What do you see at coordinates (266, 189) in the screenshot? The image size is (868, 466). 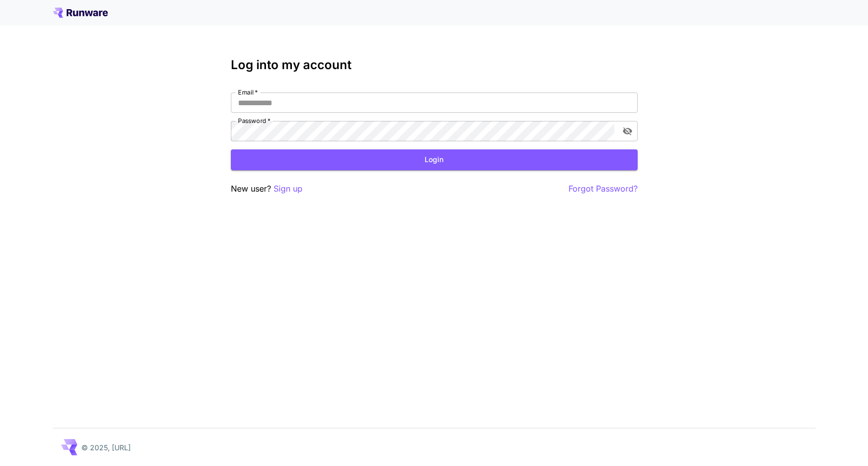 I see `p: New user?` at bounding box center [266, 189].